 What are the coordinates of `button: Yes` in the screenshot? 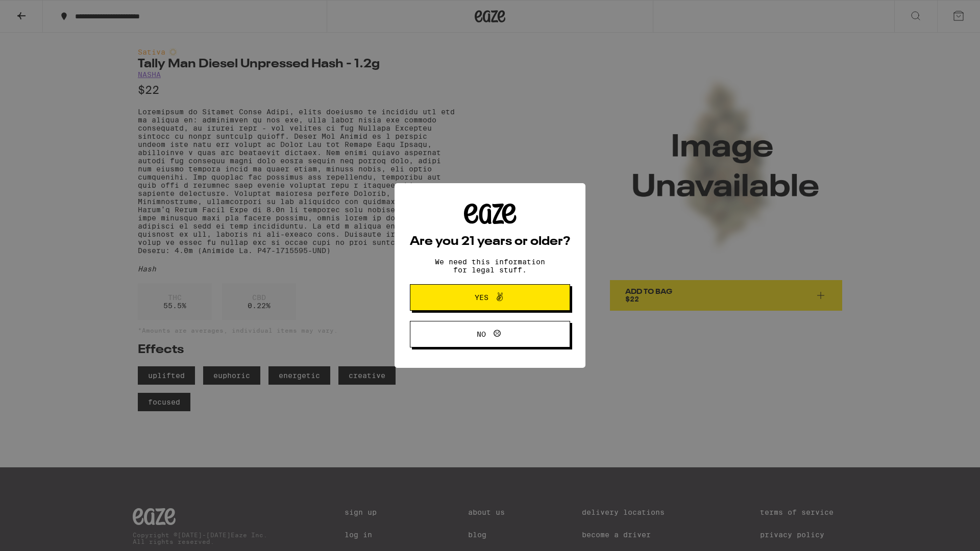 It's located at (490, 298).